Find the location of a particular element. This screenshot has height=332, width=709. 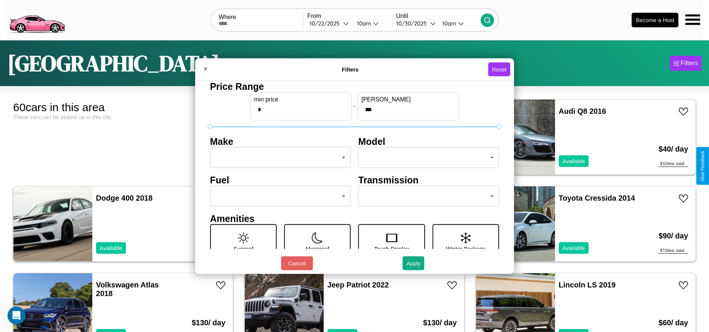

div: Give Feedback is located at coordinates (703, 166).